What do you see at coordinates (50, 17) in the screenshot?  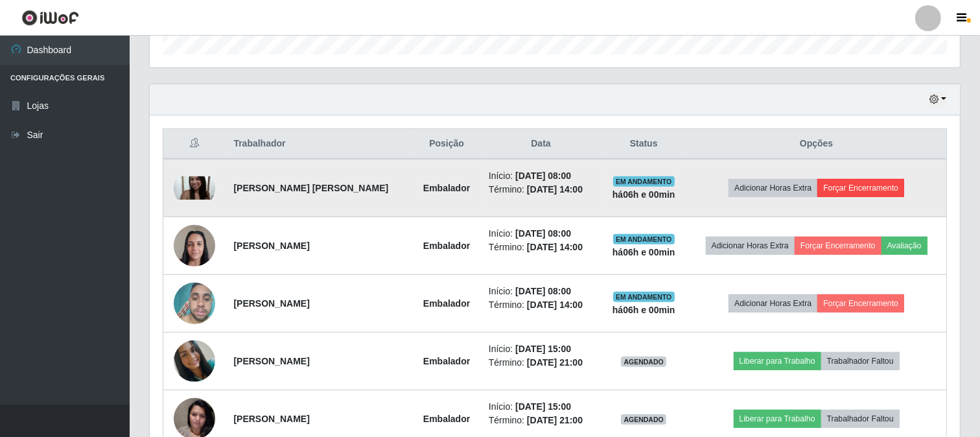 I see `img: CoreUI Logo` at bounding box center [50, 17].